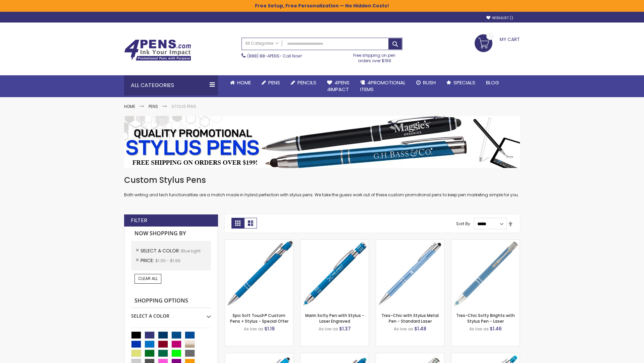 The height and width of the screenshot is (363, 644). What do you see at coordinates (495, 328) in the screenshot?
I see `span: $1.46` at bounding box center [495, 328].